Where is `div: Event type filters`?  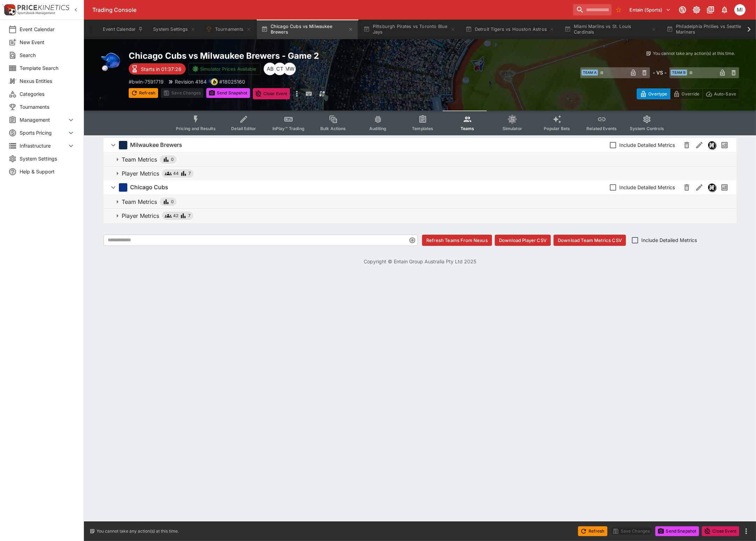 div: Event type filters is located at coordinates (420, 122).